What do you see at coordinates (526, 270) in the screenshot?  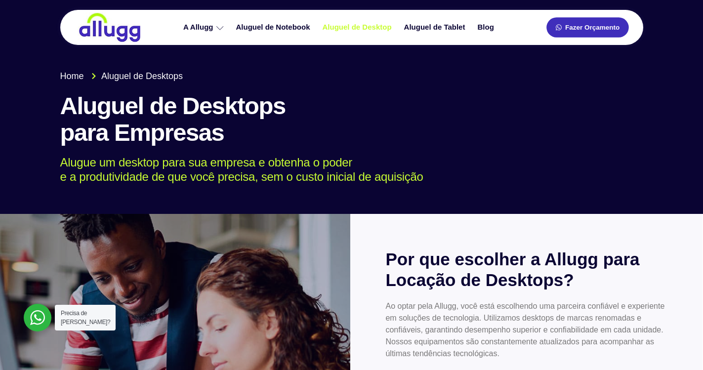 I see `h2: Por que escolher a Allugg para Locação de Desktops?` at bounding box center [526, 270].